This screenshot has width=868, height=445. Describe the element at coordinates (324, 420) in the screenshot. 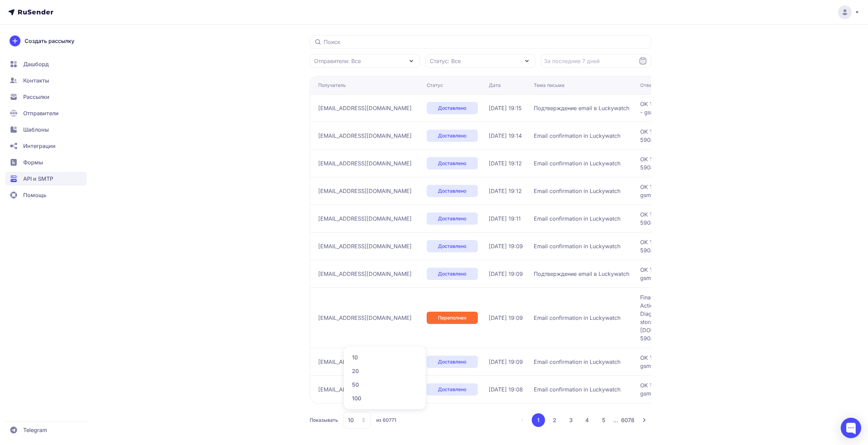

I see `span: Показывать` at that location.